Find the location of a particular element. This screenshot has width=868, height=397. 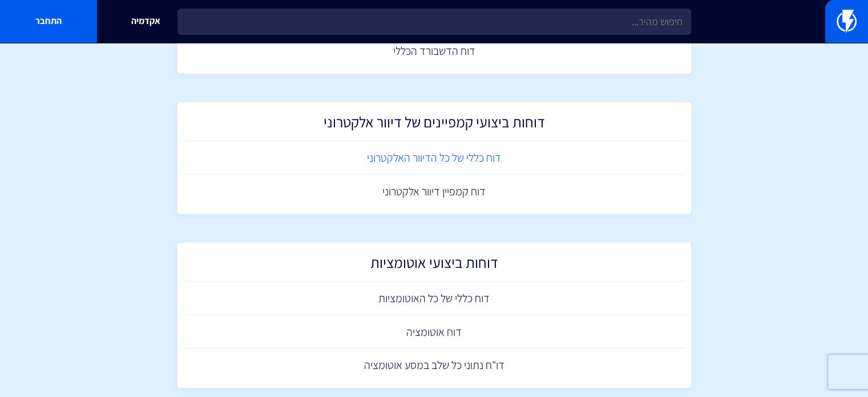

a: דוח כללי של כל הדיוור האלקטרוני is located at coordinates (434, 158).